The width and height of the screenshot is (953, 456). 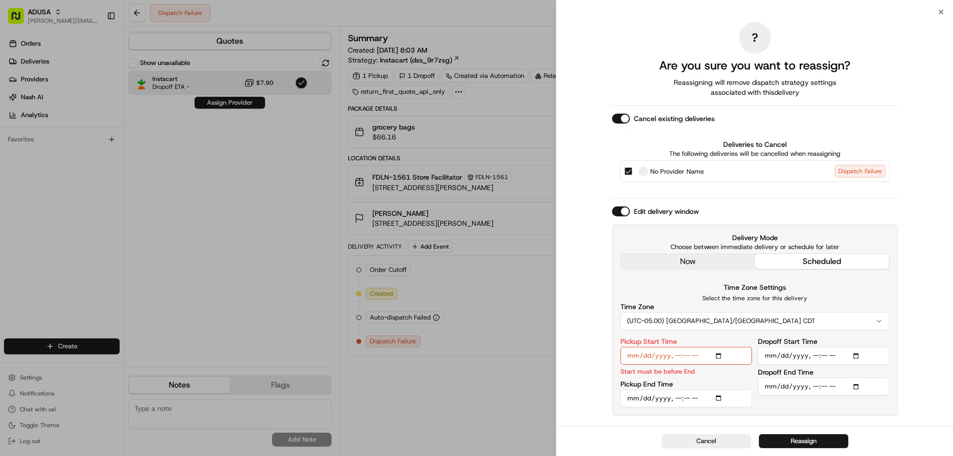 I want to click on label: Pickup Start Time, so click(x=649, y=342).